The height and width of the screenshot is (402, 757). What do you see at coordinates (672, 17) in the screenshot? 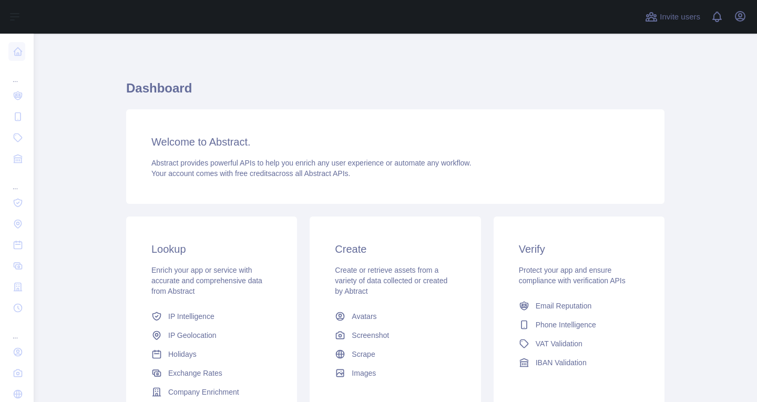
I see `button: Invite users` at bounding box center [672, 17].